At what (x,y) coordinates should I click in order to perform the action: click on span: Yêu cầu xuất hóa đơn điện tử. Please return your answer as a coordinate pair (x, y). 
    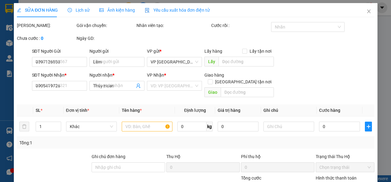
    Looking at the image, I should click on (177, 10).